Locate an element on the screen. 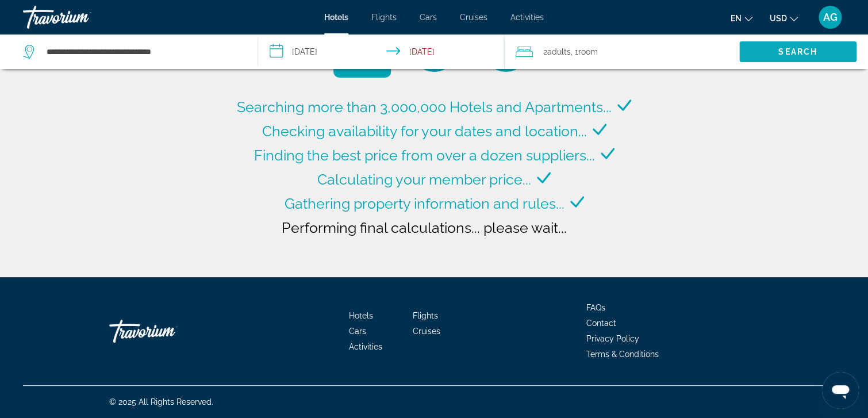 The width and height of the screenshot is (868, 418). a: Contact is located at coordinates (601, 323).